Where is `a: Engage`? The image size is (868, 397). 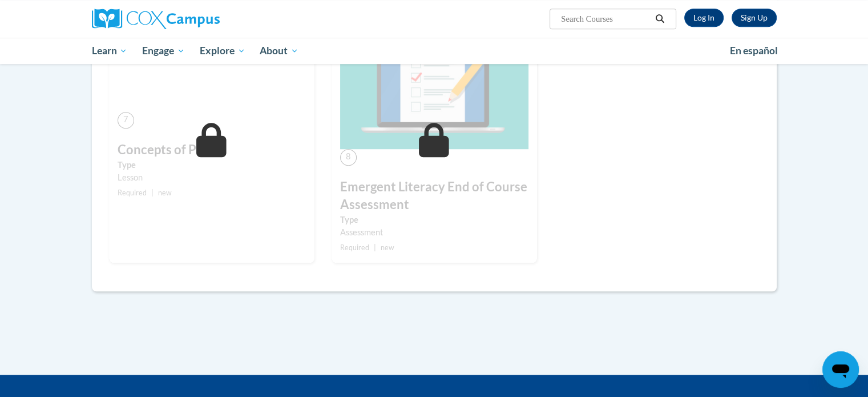 a: Engage is located at coordinates (163, 51).